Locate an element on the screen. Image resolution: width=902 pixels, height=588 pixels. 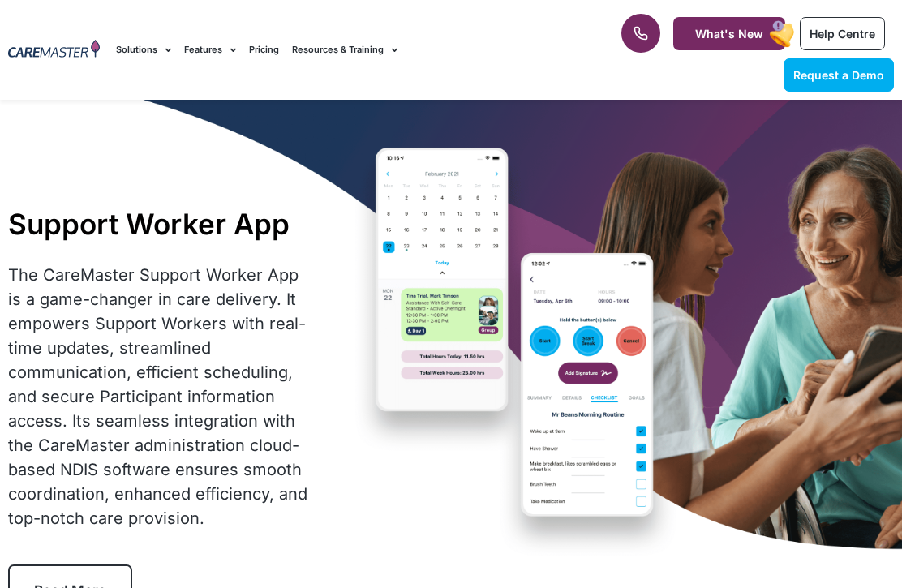
span: Request a Demo is located at coordinates (839, 75).